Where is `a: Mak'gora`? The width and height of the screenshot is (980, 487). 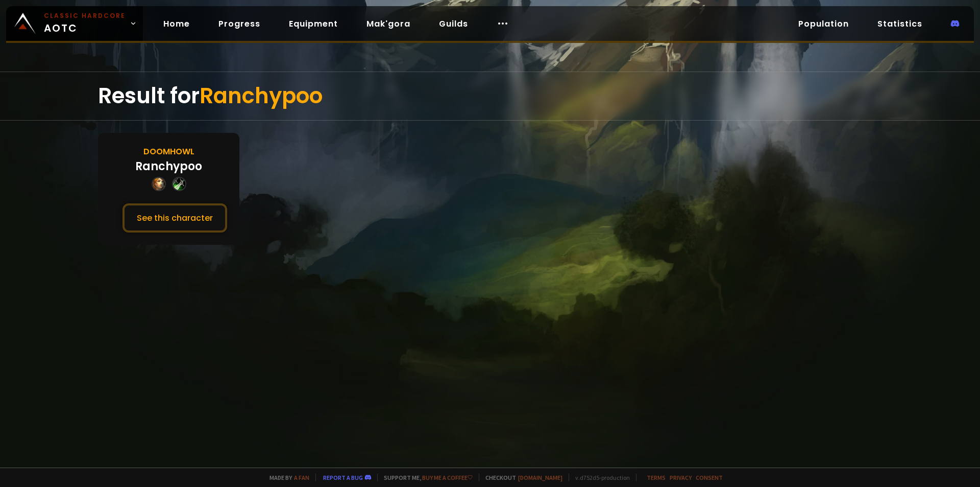
a: Mak'gora is located at coordinates (388, 23).